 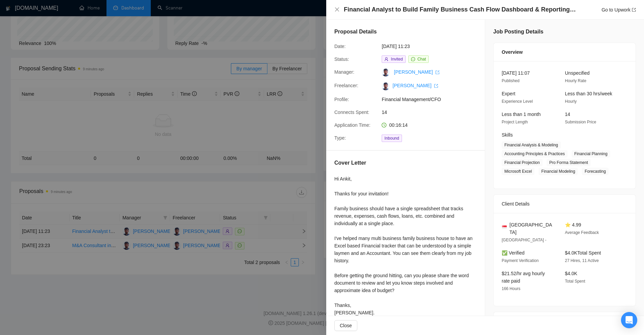 I want to click on span: Submission Price, so click(x=580, y=122).